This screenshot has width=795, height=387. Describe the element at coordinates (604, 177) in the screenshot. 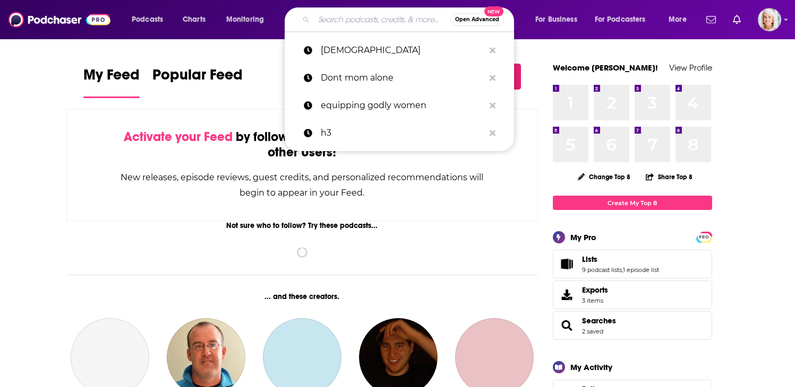

I see `button: Change Top 8` at that location.